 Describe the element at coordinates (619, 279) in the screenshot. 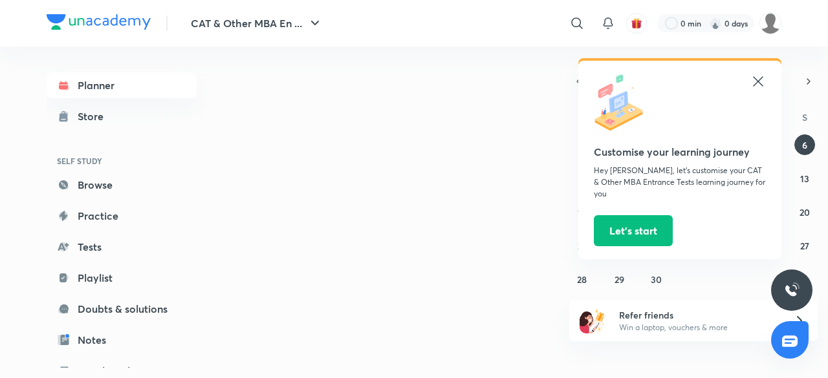

I see `abbr: September 29, 2025` at that location.